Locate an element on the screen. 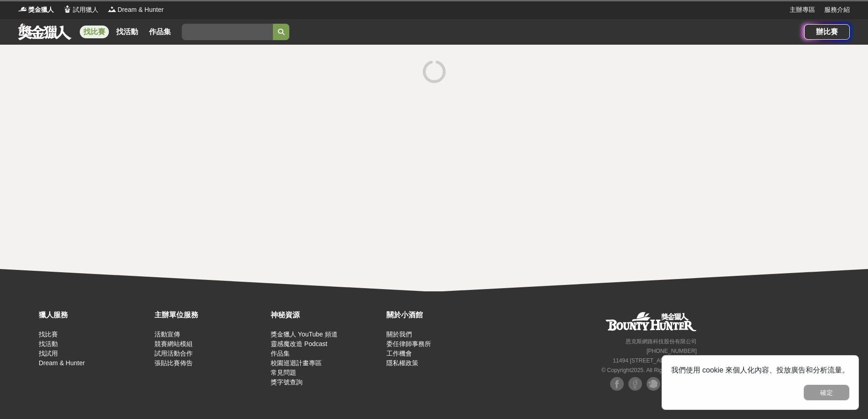 This screenshot has height=419, width=868. img: Plurk is located at coordinates (654, 384).